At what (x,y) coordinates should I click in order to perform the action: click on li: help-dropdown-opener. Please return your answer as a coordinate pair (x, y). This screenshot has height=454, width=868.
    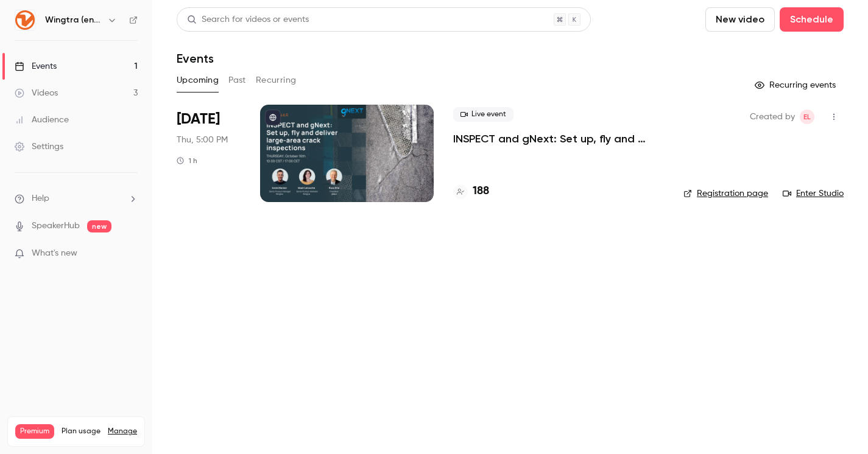
    Looking at the image, I should click on (76, 199).